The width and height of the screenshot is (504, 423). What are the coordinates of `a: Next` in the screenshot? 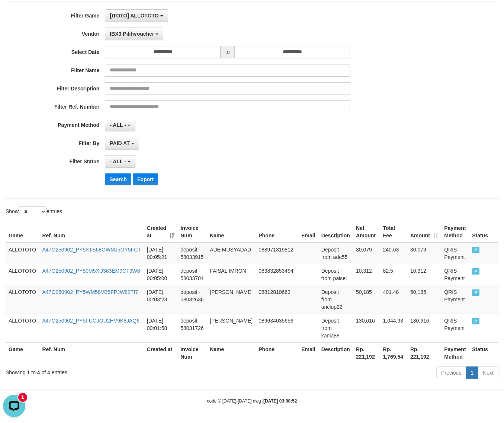 It's located at (488, 373).